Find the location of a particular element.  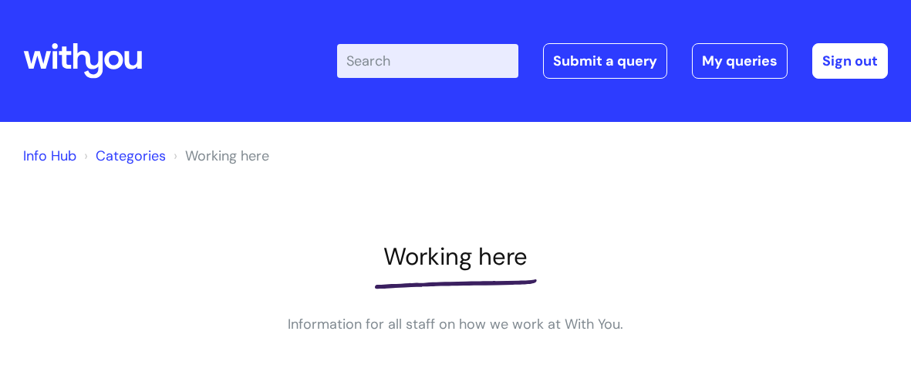

h1: Working here is located at coordinates (455, 256).